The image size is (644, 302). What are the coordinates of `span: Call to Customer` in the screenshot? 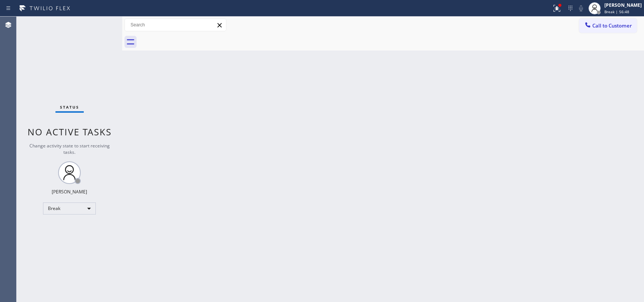 It's located at (613, 25).